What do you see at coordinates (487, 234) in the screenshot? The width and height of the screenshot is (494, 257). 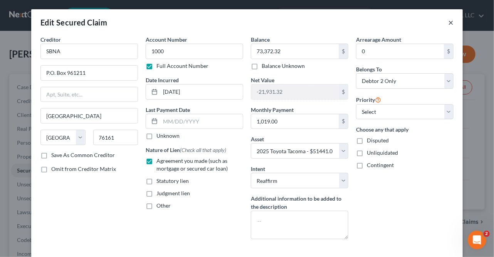 I see `span: 2` at bounding box center [487, 234].